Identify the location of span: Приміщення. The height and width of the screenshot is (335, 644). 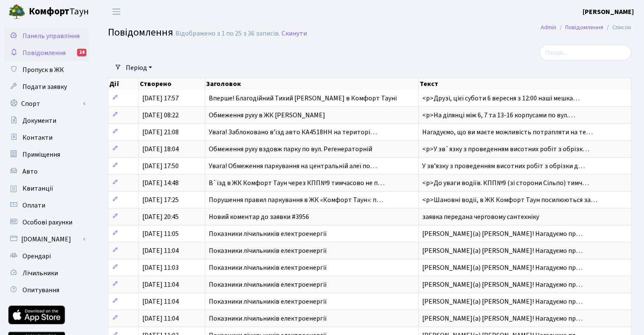
(41, 154).